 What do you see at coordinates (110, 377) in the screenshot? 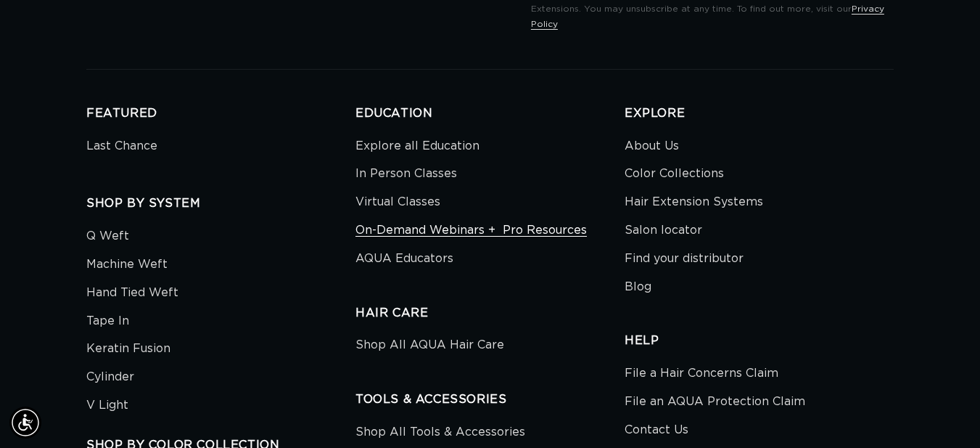
I see `a: Cylinder` at bounding box center [110, 377].